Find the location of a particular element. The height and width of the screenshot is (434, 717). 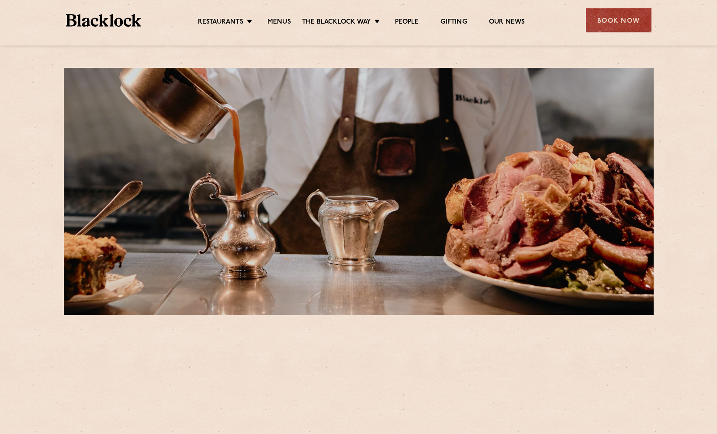

a: Menus is located at coordinates (279, 23).